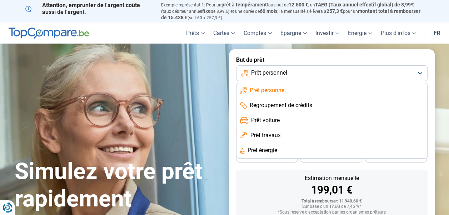 This screenshot has width=449, height=215. Describe the element at coordinates (266, 120) in the screenshot. I see `span: Prêt voiture` at that location.